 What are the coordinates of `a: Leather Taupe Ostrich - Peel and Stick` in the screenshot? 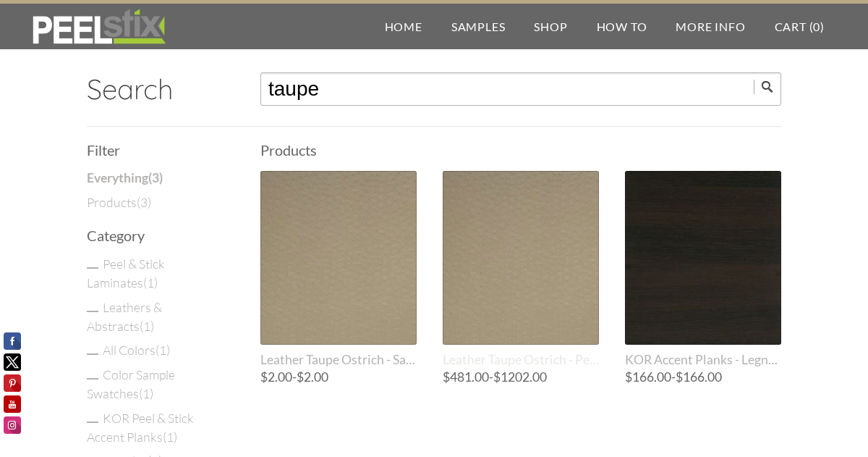 It's located at (521, 268).